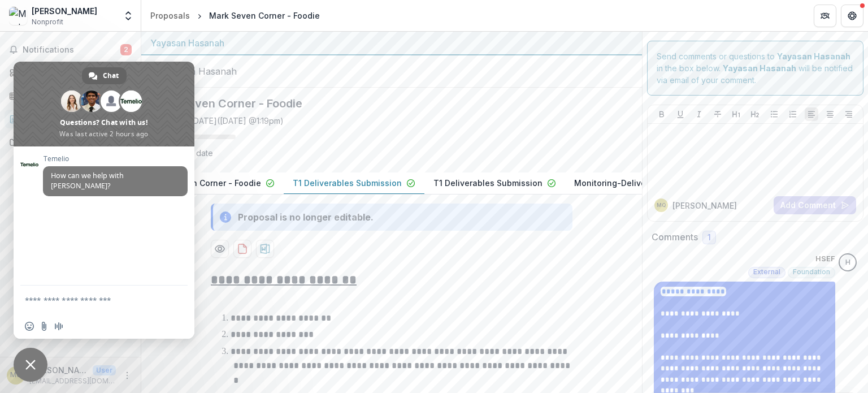 Image resolution: width=868 pixels, height=393 pixels. Describe the element at coordinates (852, 16) in the screenshot. I see `button: Get Help` at that location.